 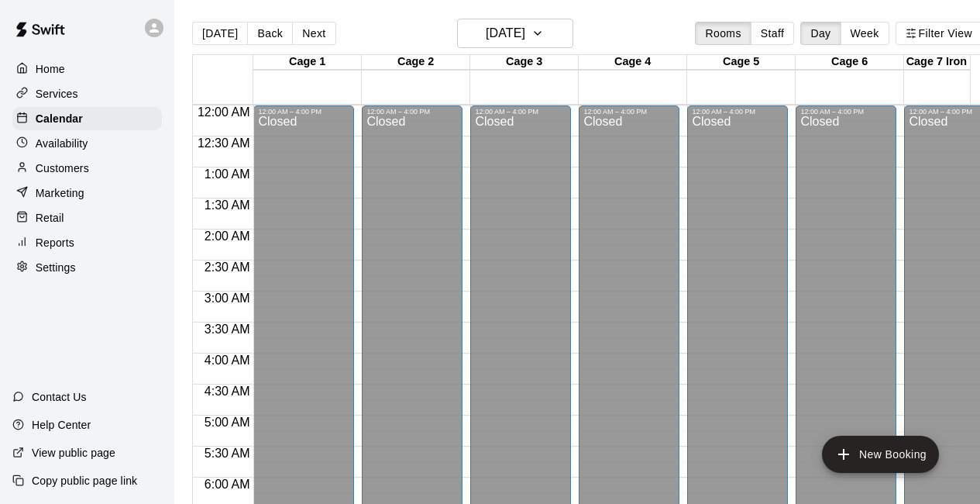 I want to click on button: add, so click(x=880, y=454).